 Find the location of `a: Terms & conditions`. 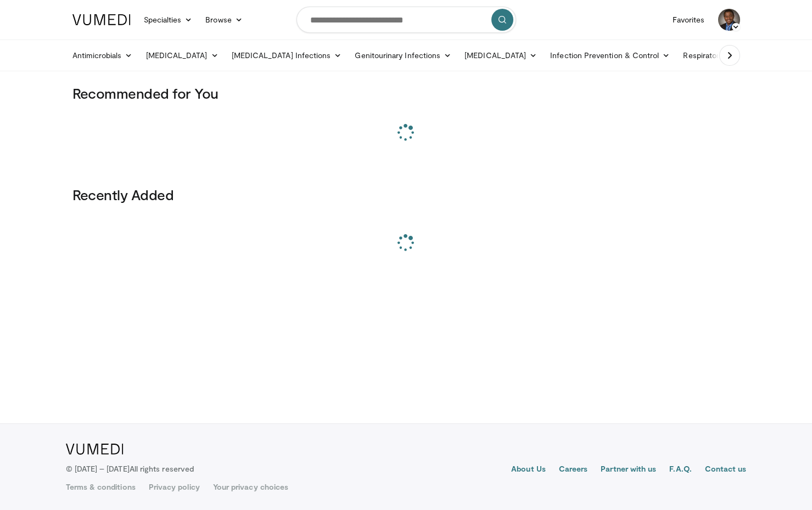

a: Terms & conditions is located at coordinates (101, 487).